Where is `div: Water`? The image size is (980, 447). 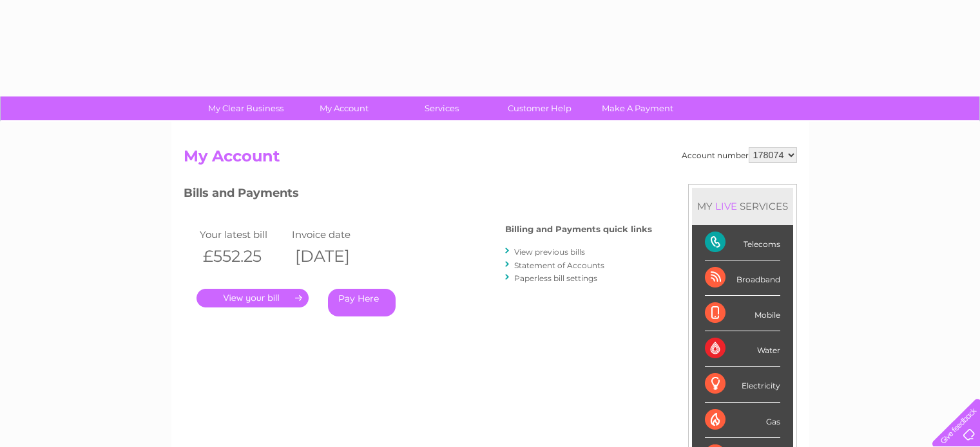 div: Water is located at coordinates (742, 349).